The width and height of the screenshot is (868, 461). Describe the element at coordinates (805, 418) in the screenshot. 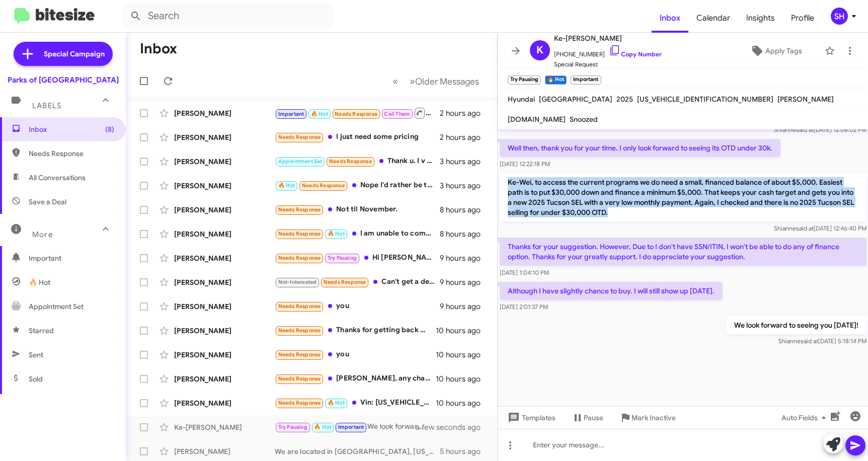

I see `span: Auto Fields` at that location.